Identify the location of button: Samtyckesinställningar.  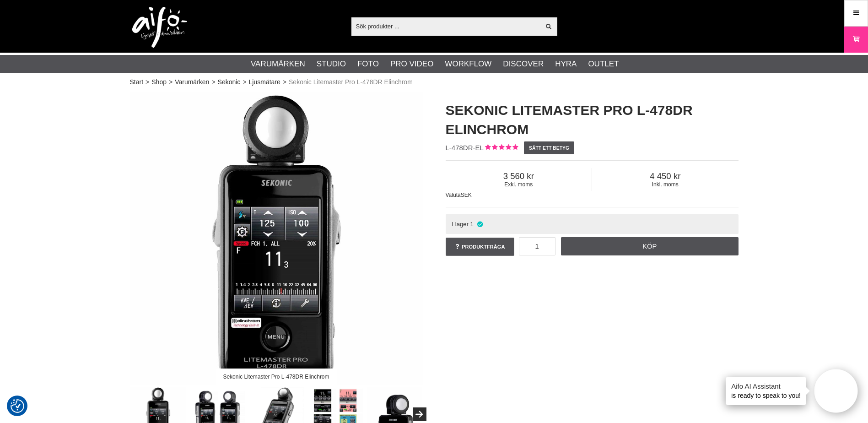
(17, 406).